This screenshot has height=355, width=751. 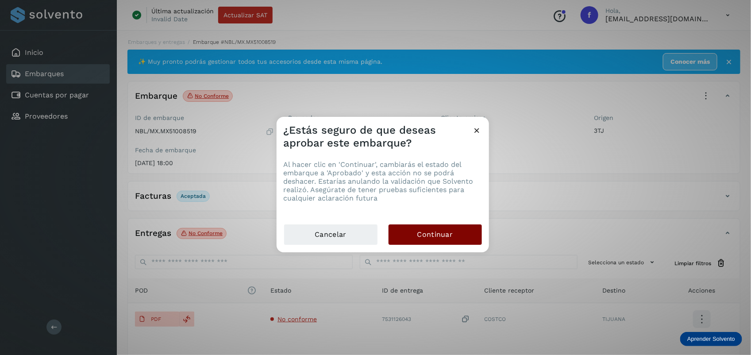 What do you see at coordinates (711, 339) in the screenshot?
I see `div: Aprender Solvento` at bounding box center [711, 339].